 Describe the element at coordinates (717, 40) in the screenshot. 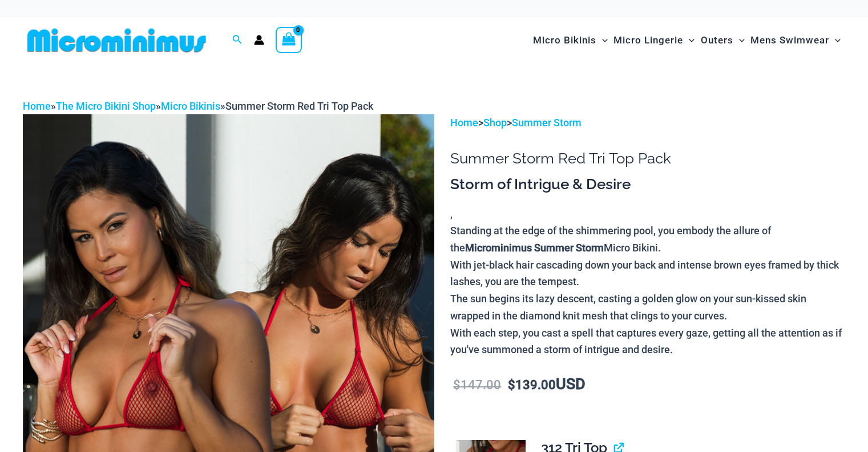

I see `span: Outers` at that location.